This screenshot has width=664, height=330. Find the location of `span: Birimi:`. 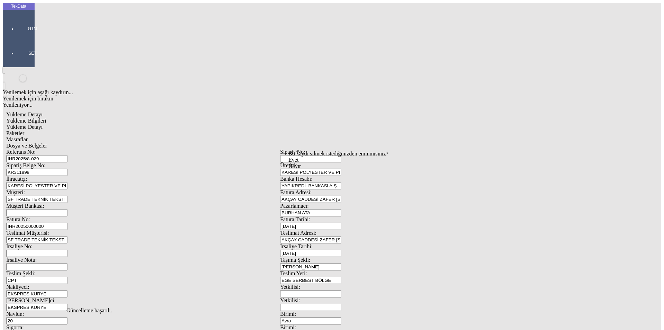

span: Birimi: is located at coordinates (288, 313).